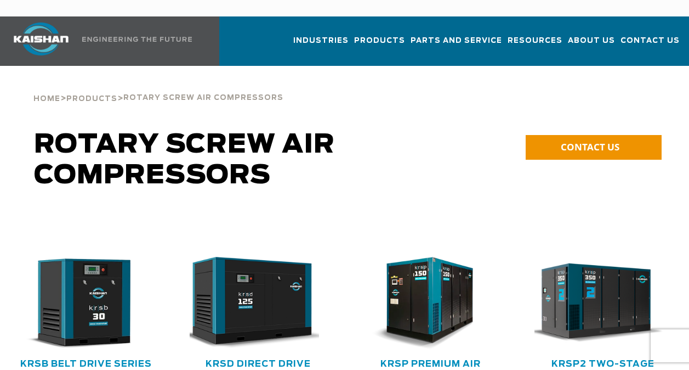 The height and width of the screenshot is (370, 689). I want to click on span: Home, so click(47, 99).